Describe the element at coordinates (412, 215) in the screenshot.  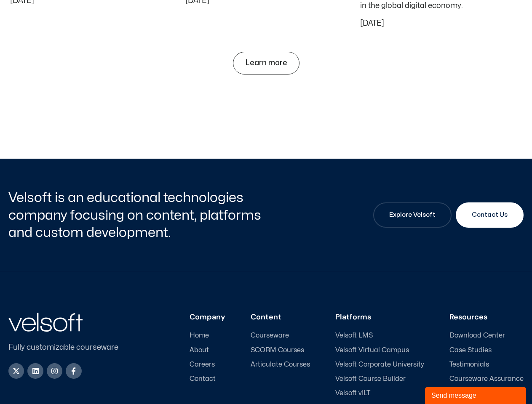
I see `a: Explore Velsoft` at that location.